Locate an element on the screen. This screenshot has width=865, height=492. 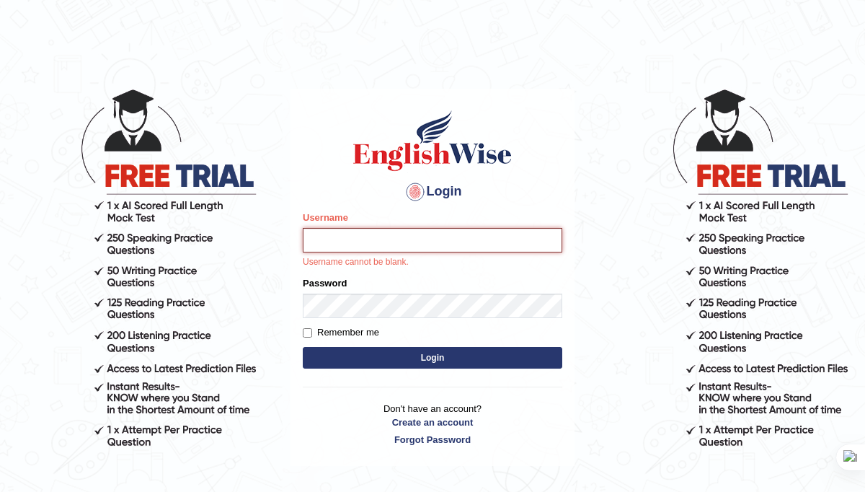
label: Username is located at coordinates (325, 217).